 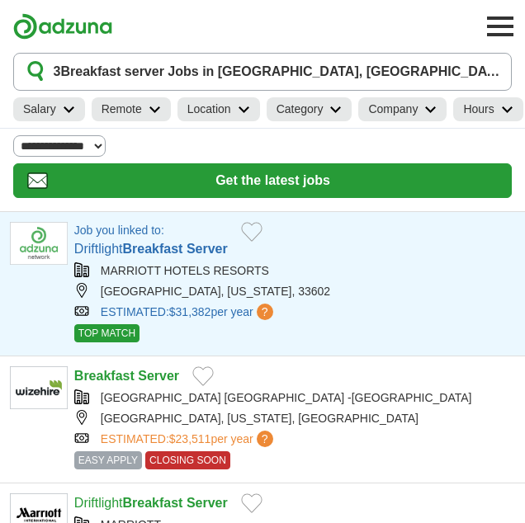 What do you see at coordinates (295, 271) in the screenshot?
I see `div: MARRIOTT HOTELS RESORTS` at bounding box center [295, 271].